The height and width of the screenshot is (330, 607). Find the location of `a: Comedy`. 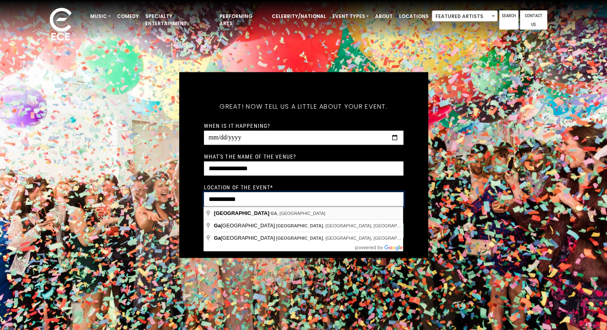

a: Comedy is located at coordinates (128, 16).